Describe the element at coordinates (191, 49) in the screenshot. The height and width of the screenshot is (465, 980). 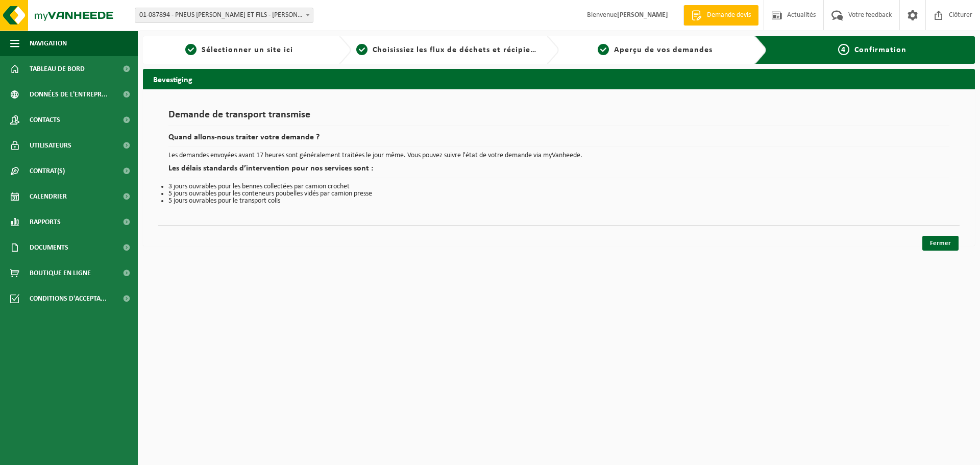
I see `span: 1` at that location.